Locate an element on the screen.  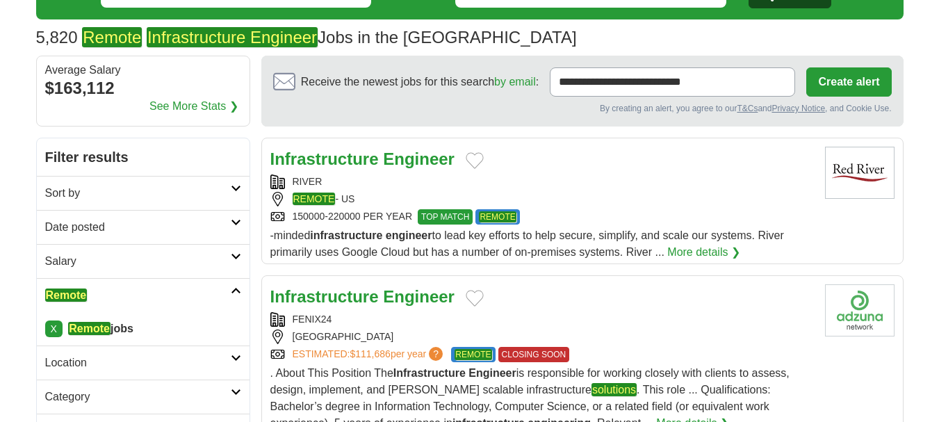
h2: Category is located at coordinates (138, 397).